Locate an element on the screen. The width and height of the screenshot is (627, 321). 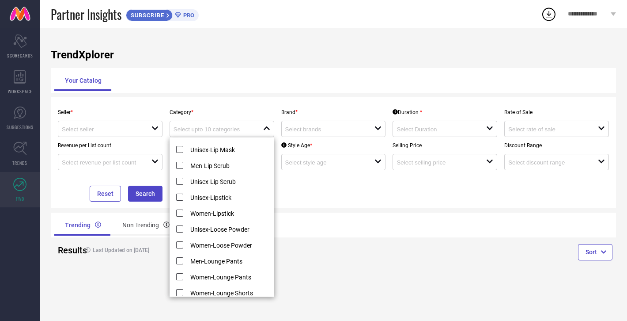
p: Brand is located at coordinates (333, 112).